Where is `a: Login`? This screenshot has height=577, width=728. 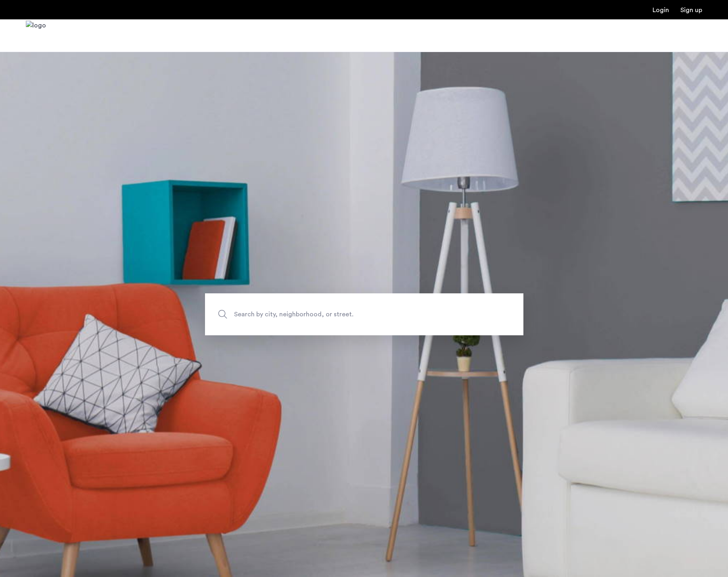
a: Login is located at coordinates (661, 10).